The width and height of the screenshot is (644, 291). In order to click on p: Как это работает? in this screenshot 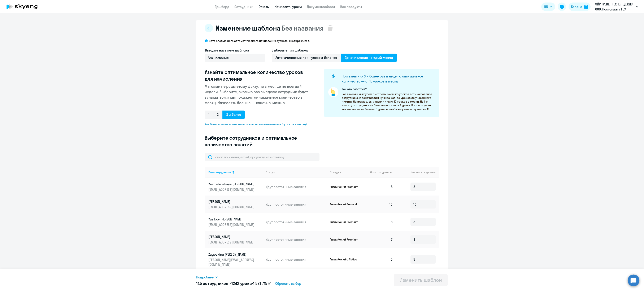, I will do `click(389, 89)`.